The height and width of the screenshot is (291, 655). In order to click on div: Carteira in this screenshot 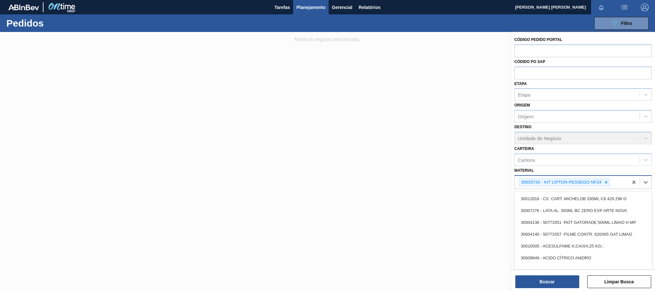, I will do `click(526, 159)`.